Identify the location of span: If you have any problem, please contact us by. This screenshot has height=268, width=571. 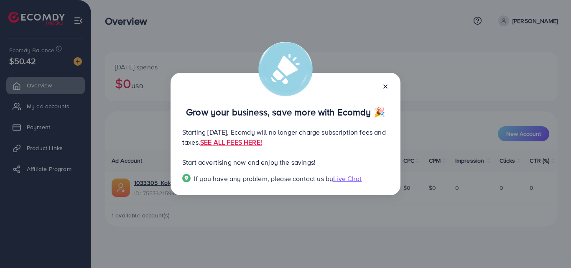
(264, 179).